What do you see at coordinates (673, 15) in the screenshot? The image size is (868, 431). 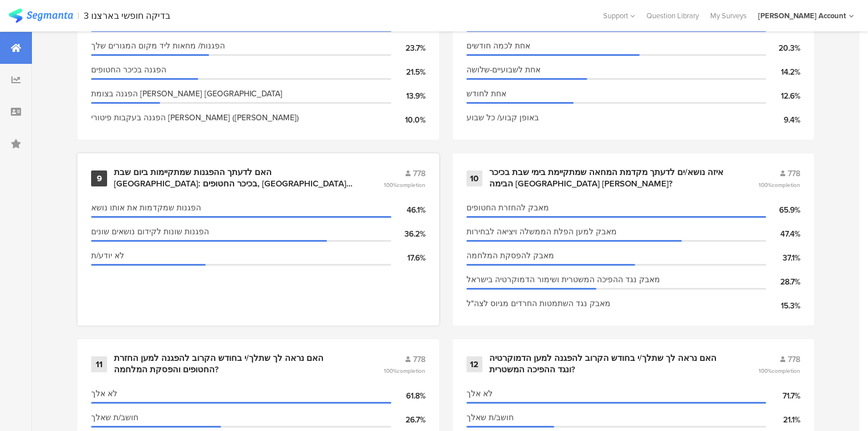 I see `div: Question Library` at bounding box center [673, 15].